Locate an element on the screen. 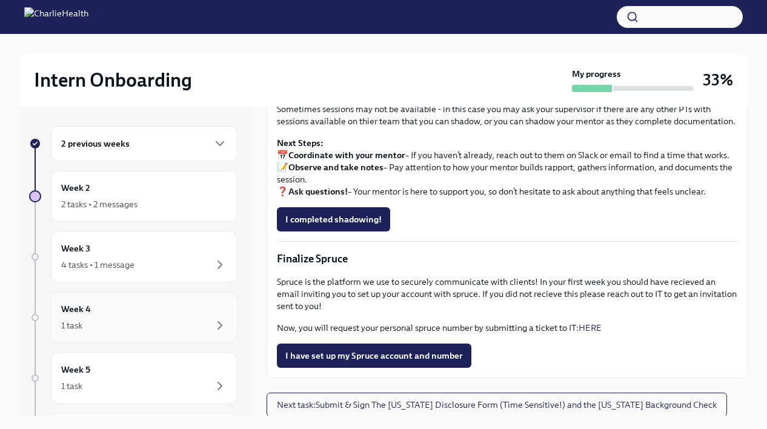  p: Now, you will request your personal spruce number by submitting a ticket to IT: is located at coordinates (507, 328).